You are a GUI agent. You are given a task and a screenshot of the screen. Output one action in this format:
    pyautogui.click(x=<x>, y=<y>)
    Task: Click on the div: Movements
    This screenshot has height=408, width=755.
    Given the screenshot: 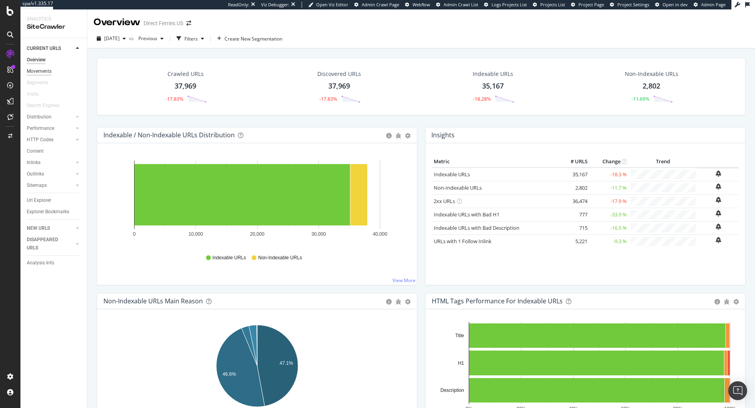 What is the action you would take?
    pyautogui.click(x=39, y=71)
    